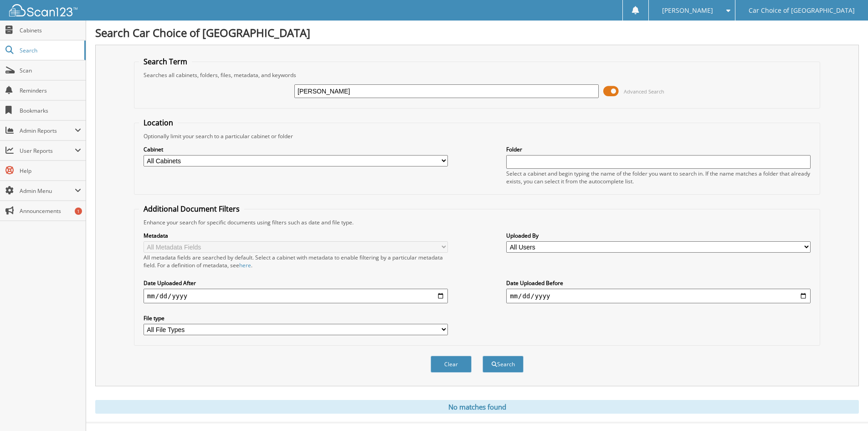 This screenshot has width=868, height=431. I want to click on input: start, so click(295, 296).